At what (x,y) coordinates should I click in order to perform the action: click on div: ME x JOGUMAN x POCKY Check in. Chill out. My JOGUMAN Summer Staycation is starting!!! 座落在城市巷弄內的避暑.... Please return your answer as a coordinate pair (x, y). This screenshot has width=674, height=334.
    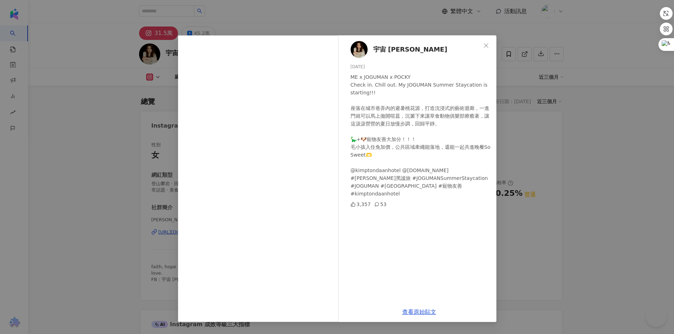
    Looking at the image, I should click on (421, 135).